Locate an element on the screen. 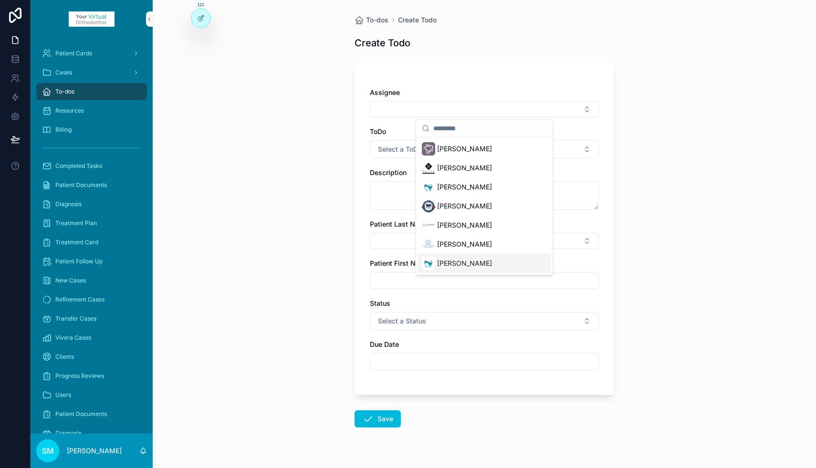  span: Treatment Plan is located at coordinates (76, 223).